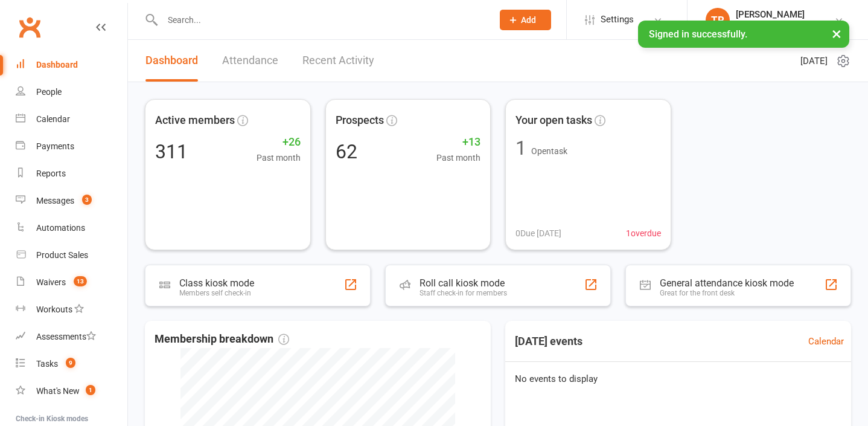  I want to click on span: +26, so click(278, 142).